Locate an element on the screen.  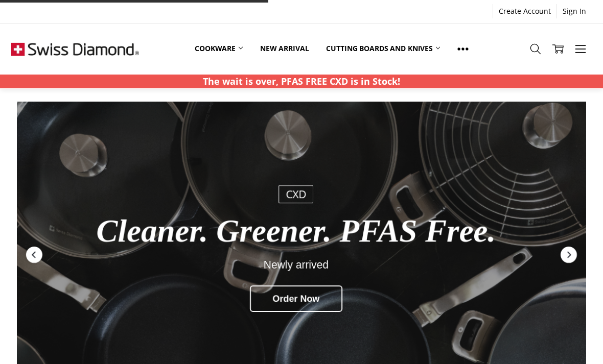
div: Newly arrived is located at coordinates (296, 264).